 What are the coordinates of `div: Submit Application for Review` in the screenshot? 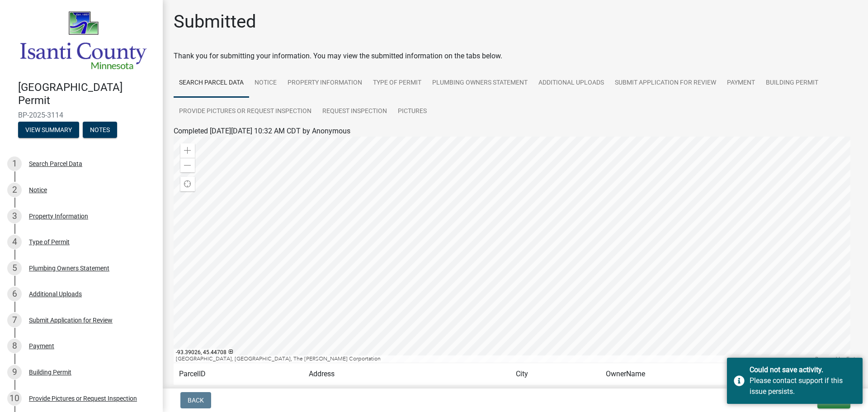 It's located at (70, 320).